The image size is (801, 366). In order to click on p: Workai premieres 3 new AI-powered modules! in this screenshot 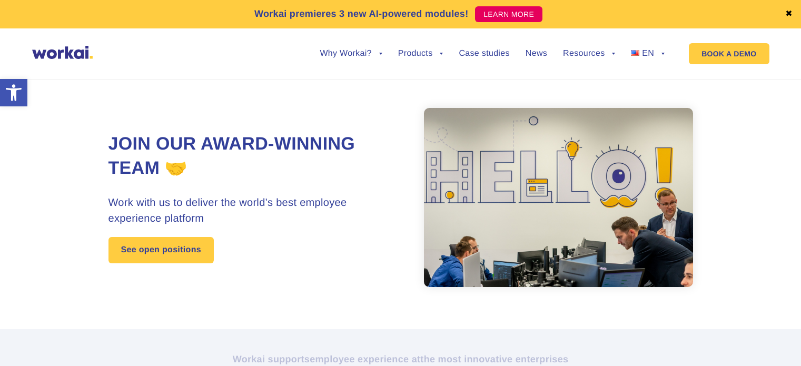, I will do `click(361, 14)`.